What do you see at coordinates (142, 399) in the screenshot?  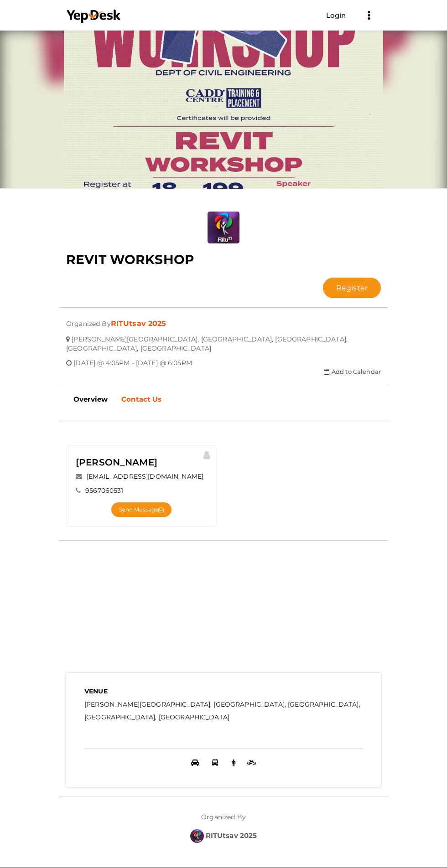 I see `b: Contact Us` at bounding box center [142, 399].